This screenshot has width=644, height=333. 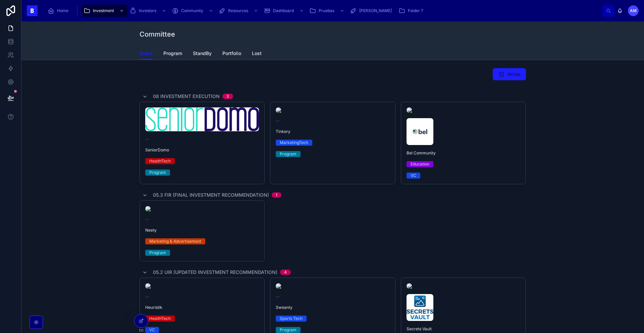 I want to click on span: Home, so click(x=63, y=11).